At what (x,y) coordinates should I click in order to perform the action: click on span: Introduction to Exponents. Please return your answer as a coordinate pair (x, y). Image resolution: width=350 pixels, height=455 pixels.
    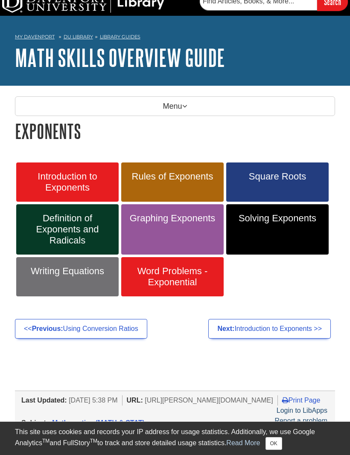
    Looking at the image, I should click on (67, 182).